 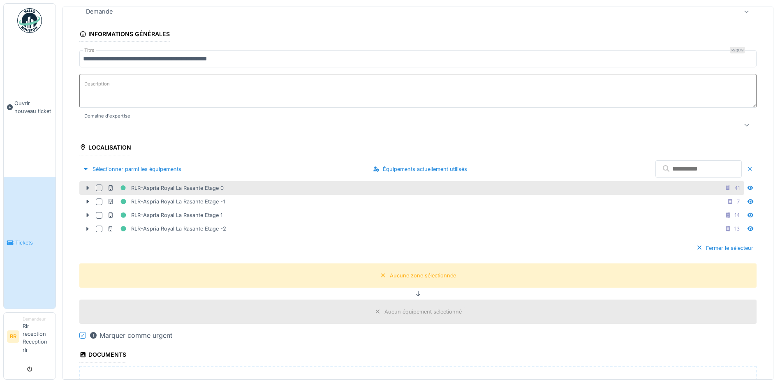 What do you see at coordinates (99, 12) in the screenshot?
I see `div: Demande` at bounding box center [99, 12].